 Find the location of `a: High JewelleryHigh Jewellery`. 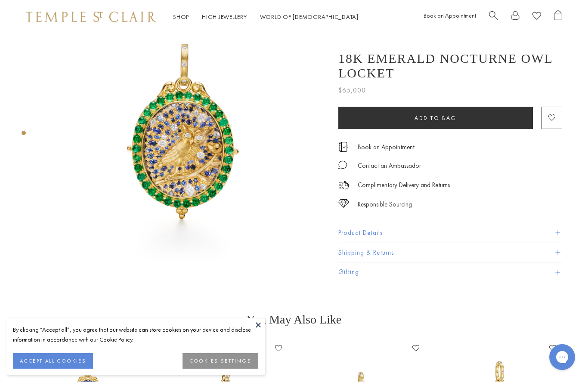

a: High JewelleryHigh Jewellery is located at coordinates (224, 17).